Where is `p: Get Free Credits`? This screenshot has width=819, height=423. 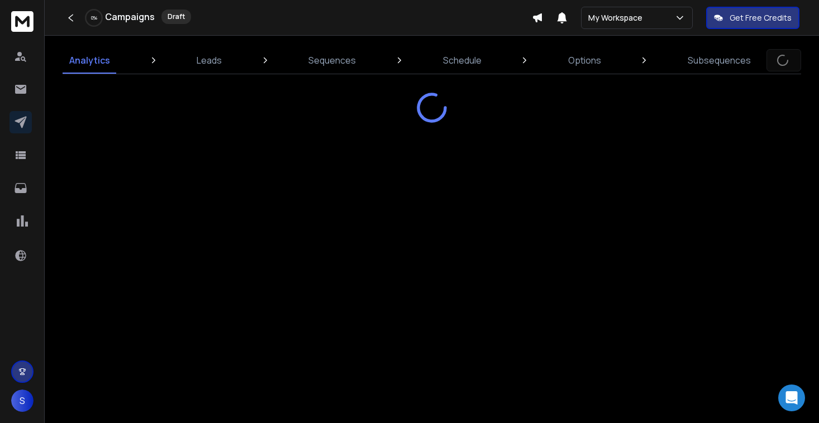
p: Get Free Credits is located at coordinates (760, 18).